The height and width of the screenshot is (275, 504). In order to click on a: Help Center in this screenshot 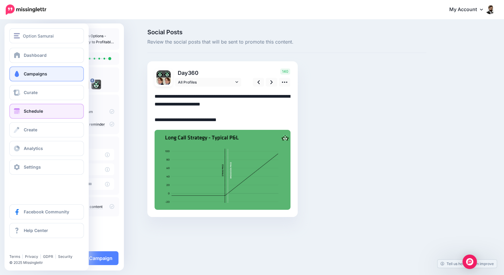, I will do `click(47, 230)`.